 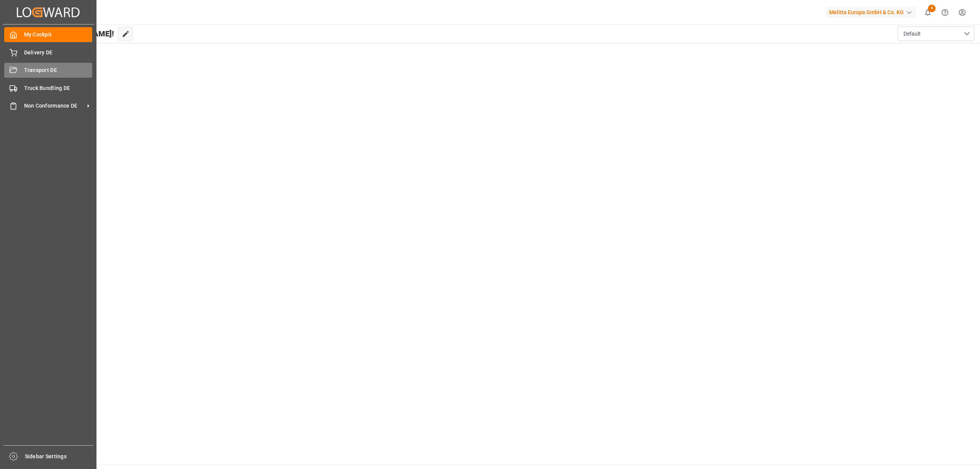 What do you see at coordinates (54, 105) in the screenshot?
I see `span: Non Conformance DE` at bounding box center [54, 105].